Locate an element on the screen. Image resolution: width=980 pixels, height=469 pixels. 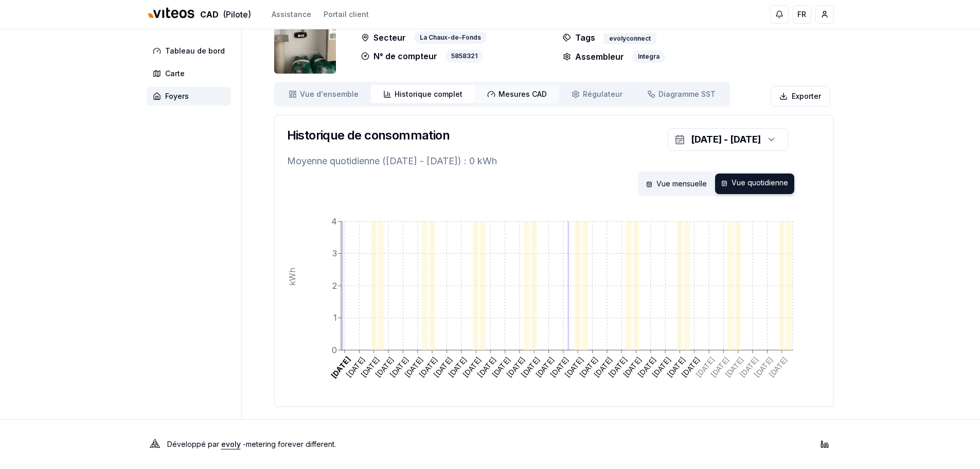
div: La Chaux-de-Fonds is located at coordinates (450, 37).